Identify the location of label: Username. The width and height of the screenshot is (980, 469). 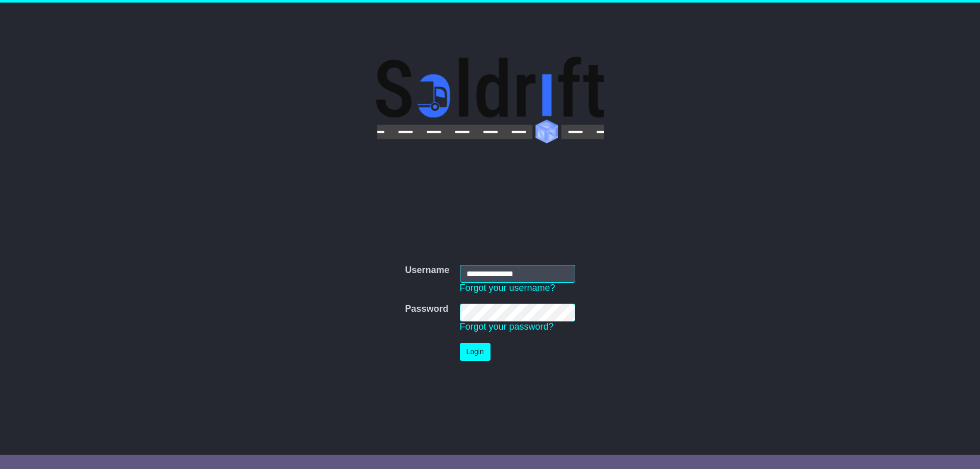
(427, 270).